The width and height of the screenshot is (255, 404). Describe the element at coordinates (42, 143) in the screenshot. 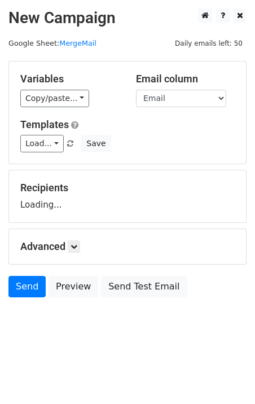

I see `a: Load...` at that location.